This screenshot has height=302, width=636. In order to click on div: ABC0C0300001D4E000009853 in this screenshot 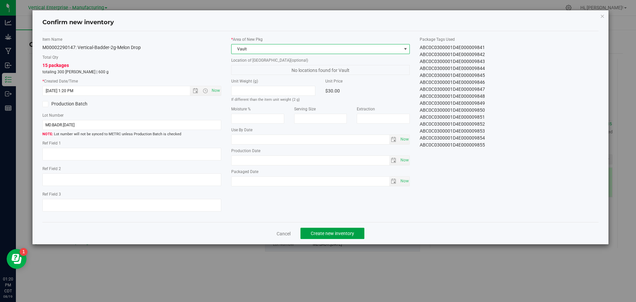, I will do `click(509, 131)`.